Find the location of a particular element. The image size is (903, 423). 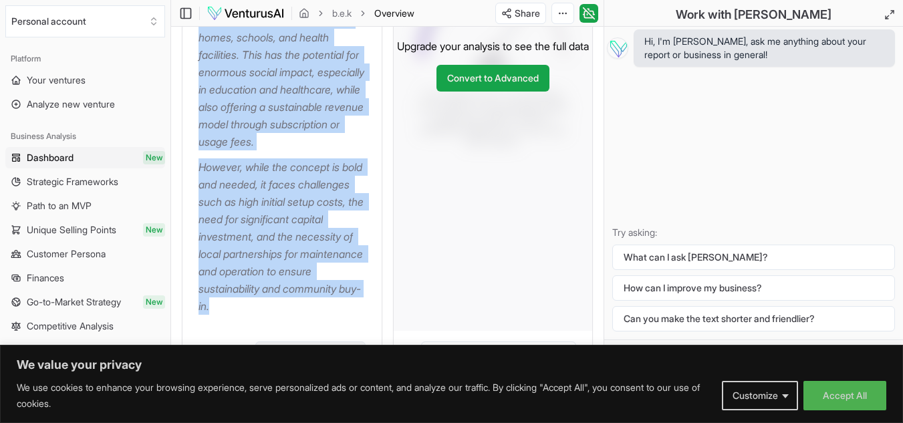

span: Share is located at coordinates (528, 13).